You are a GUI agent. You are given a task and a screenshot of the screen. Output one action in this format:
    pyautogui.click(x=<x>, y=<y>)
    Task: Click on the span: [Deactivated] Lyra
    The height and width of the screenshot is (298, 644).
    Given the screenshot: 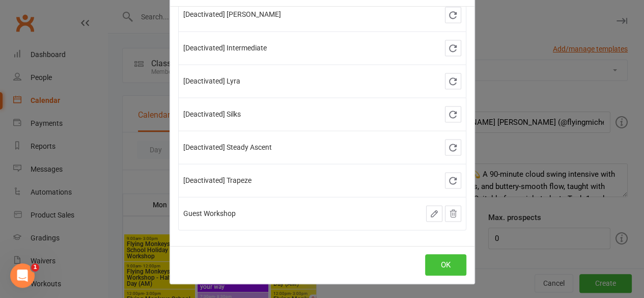 What is the action you would take?
    pyautogui.click(x=212, y=80)
    